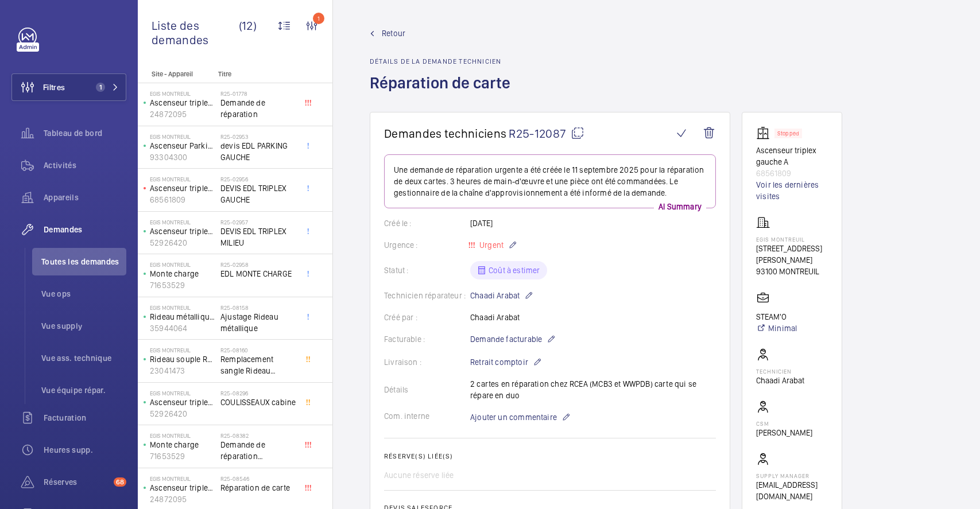 The image size is (980, 509). I want to click on h2: R25-08546, so click(259, 479).